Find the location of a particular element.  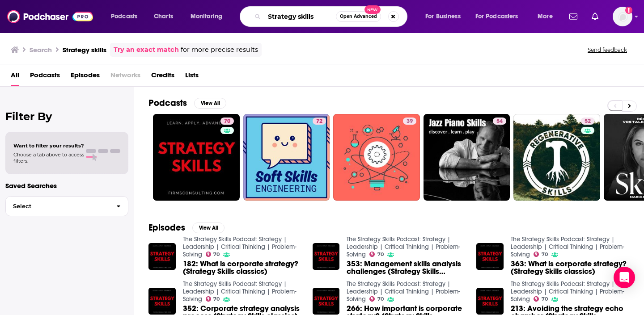

span: For Business is located at coordinates (443, 16).